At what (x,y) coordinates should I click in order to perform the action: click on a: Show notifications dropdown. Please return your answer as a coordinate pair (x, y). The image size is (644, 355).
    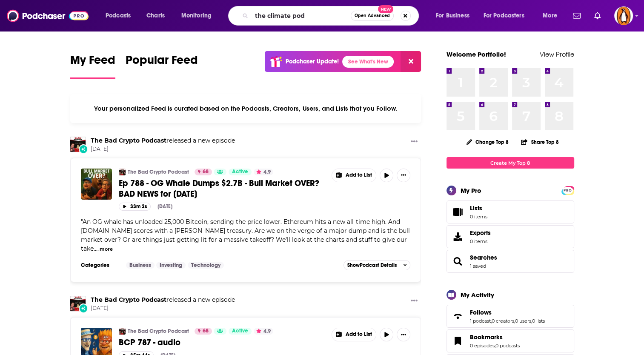
    Looking at the image, I should click on (597, 16).